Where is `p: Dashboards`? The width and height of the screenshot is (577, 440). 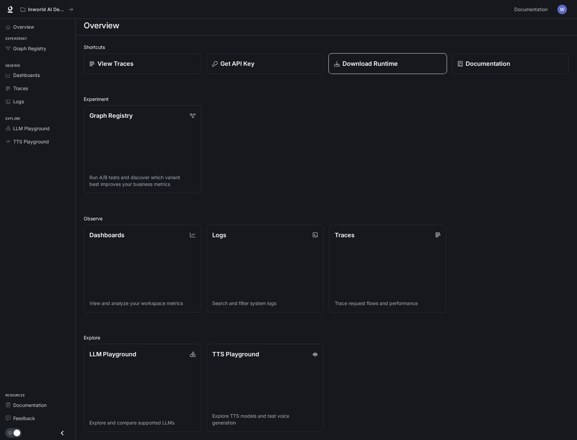
p: Dashboards is located at coordinates (107, 235).